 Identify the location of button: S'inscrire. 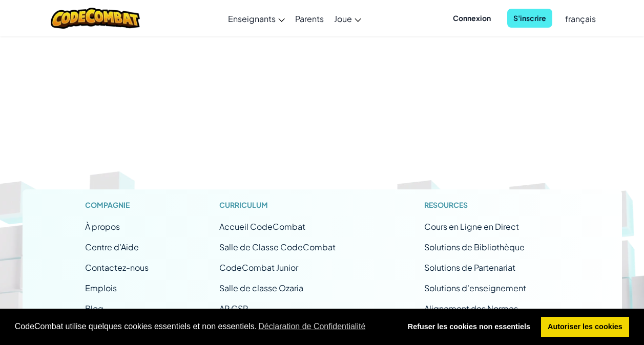
(530, 18).